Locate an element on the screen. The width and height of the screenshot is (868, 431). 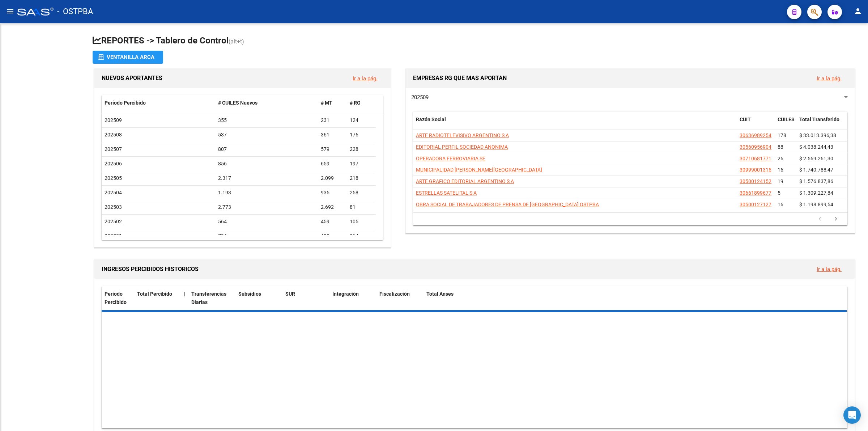
div: 2.317 is located at coordinates (266, 178).